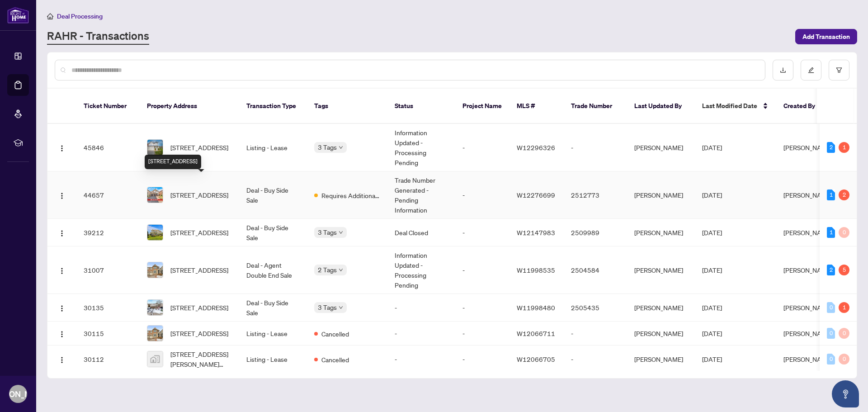 The width and height of the screenshot is (868, 412). What do you see at coordinates (108, 195) in the screenshot?
I see `td: 44657` at bounding box center [108, 195].